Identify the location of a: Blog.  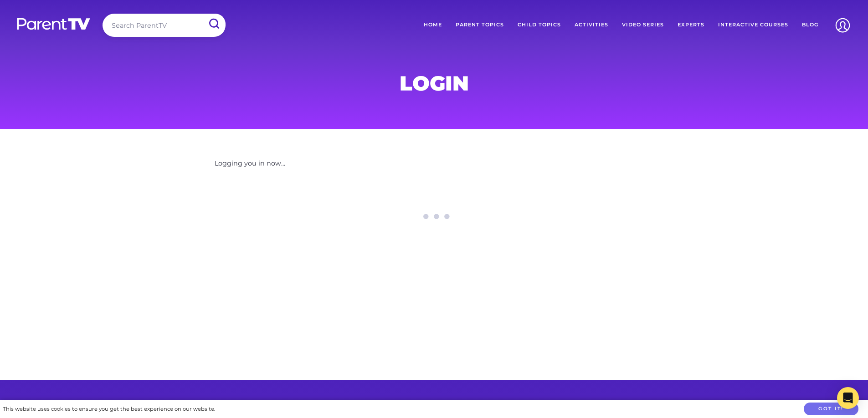
(810, 25).